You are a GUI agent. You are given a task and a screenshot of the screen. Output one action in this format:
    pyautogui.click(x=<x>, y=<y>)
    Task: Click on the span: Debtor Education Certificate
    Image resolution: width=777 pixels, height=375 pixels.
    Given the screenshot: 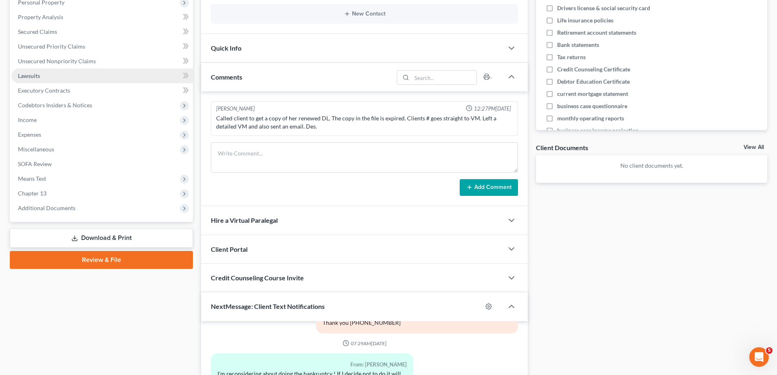 What is the action you would take?
    pyautogui.click(x=593, y=82)
    